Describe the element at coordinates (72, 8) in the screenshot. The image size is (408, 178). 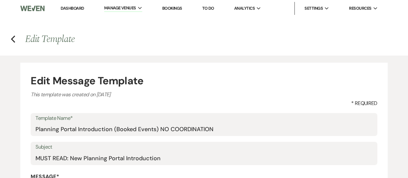
I see `a: Dashboard` at that location.